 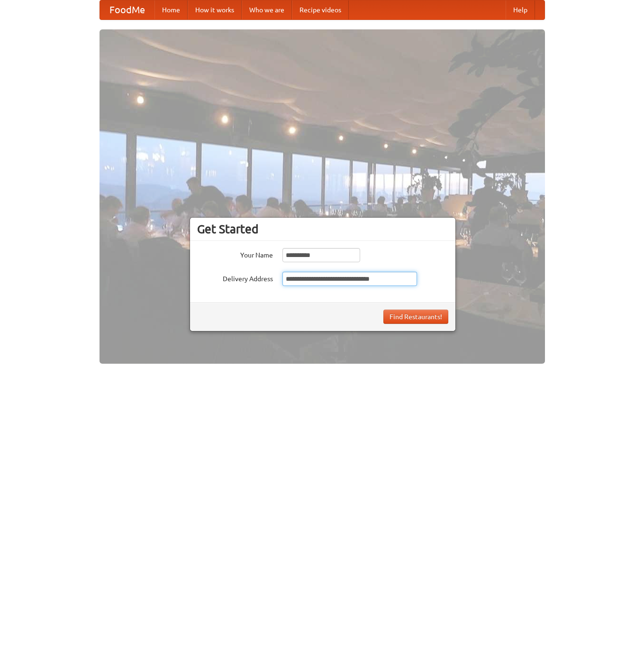 I want to click on label: Delivery Address, so click(x=235, y=277).